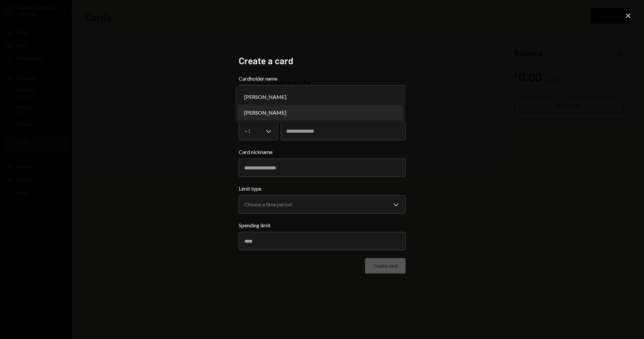 This screenshot has height=339, width=644. What do you see at coordinates (322, 94) in the screenshot?
I see `button: Cardholder name` at bounding box center [322, 94].